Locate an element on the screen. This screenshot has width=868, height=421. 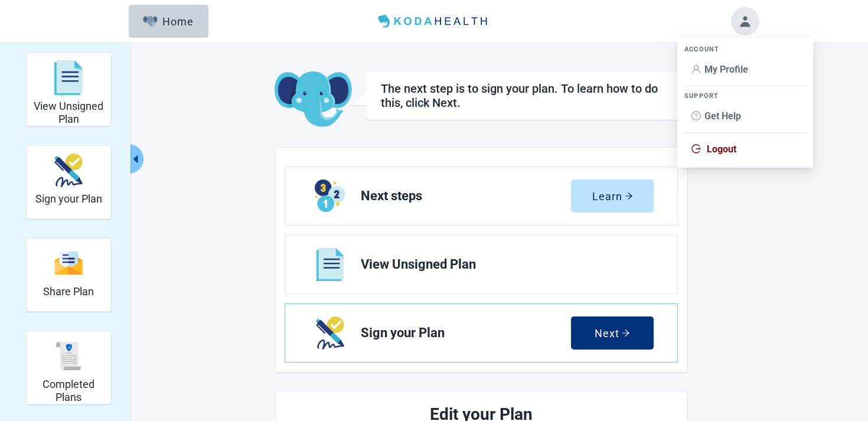
span: View Unsigned Plan is located at coordinates (503, 265).